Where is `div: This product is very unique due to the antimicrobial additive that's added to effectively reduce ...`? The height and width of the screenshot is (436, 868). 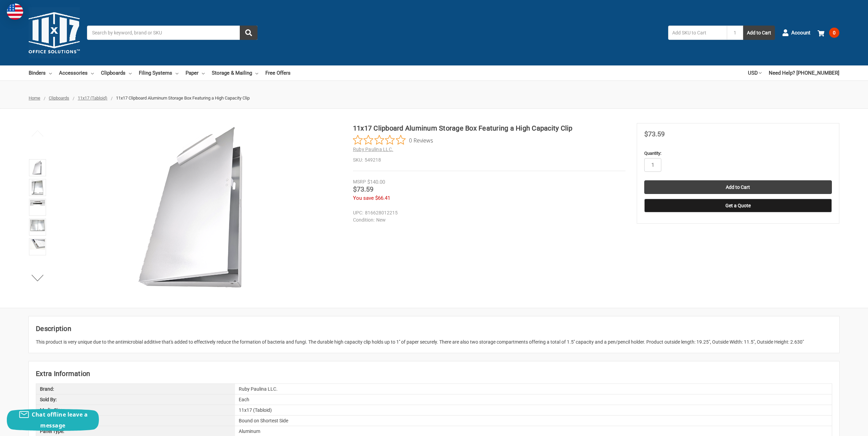
div: This product is very unique due to the antimicrobial additive that's added to effectively reduce ... is located at coordinates (434, 342).